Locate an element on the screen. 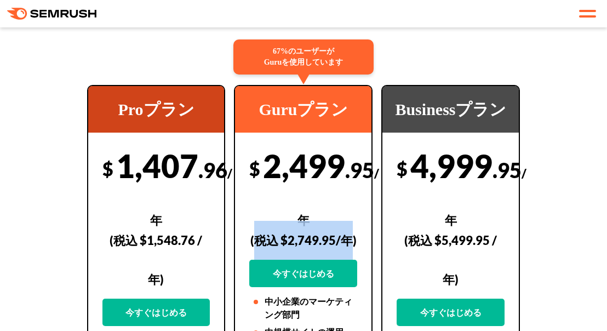 The width and height of the screenshot is (607, 331). div: Guruプラン is located at coordinates (303, 109).